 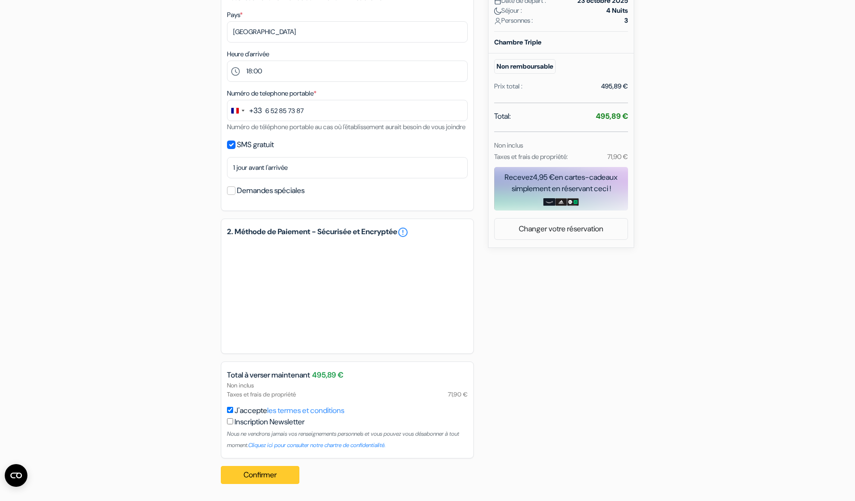 What do you see at coordinates (347, 390) in the screenshot?
I see `div: Non inclus Taxes et frais de propriété` at bounding box center [347, 390].